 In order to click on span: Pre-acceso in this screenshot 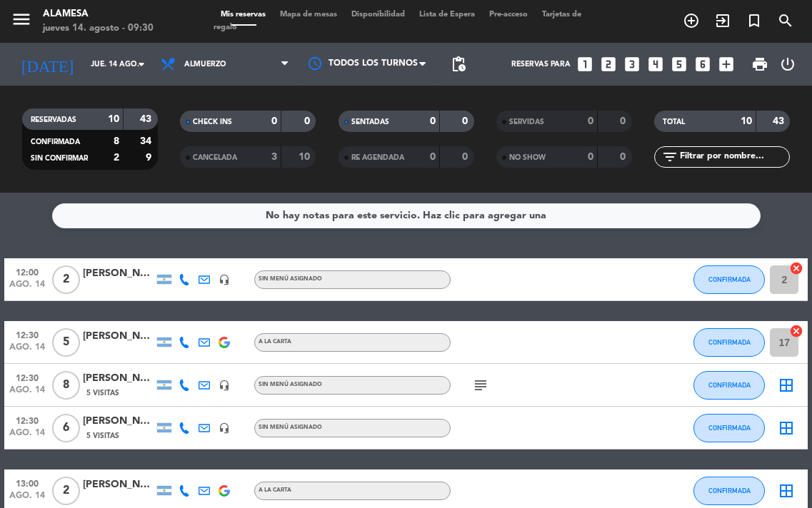, I will do `click(508, 14)`.